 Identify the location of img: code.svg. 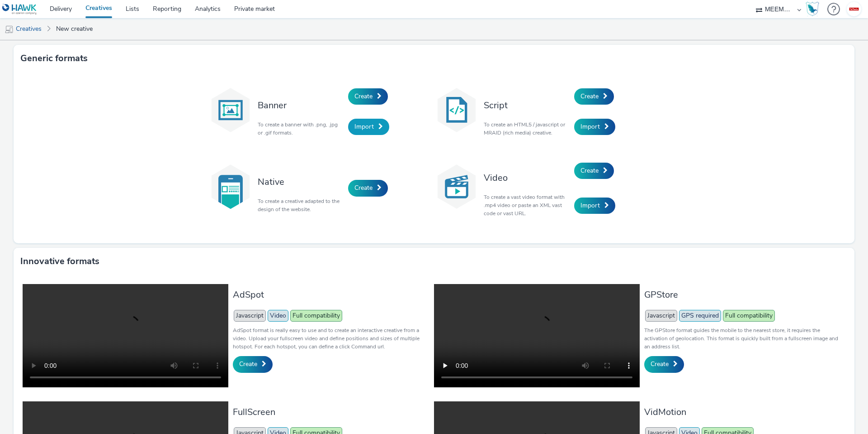
(457, 110).